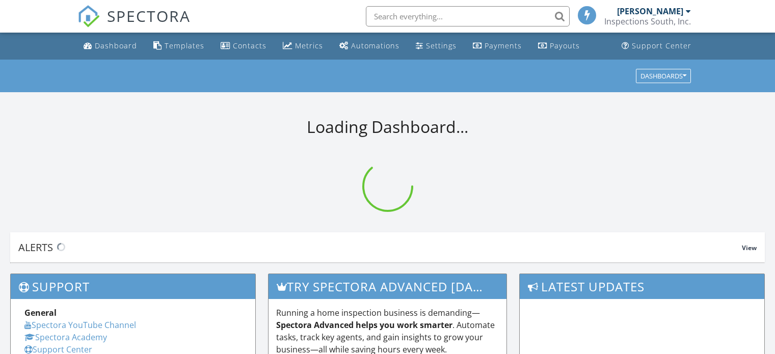 The width and height of the screenshot is (775, 354). I want to click on a: Support Center, so click(656, 46).